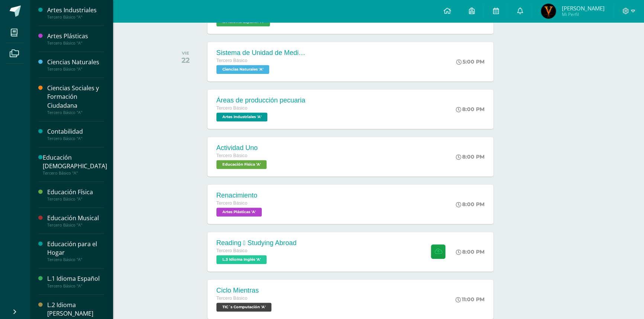 The height and width of the screenshot is (319, 644). I want to click on div: Educación Física, so click(76, 192).